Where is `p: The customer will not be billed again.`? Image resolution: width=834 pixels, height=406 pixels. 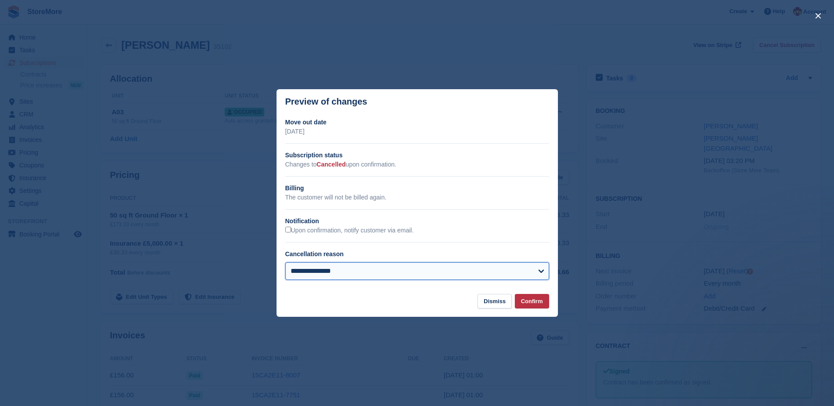
p: The customer will not be billed again. is located at coordinates (417, 197).